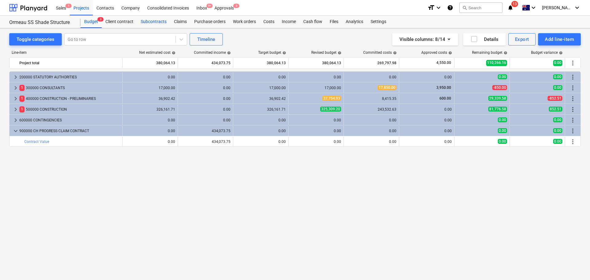 The width and height of the screenshot is (590, 280). Describe the element at coordinates (313, 22) in the screenshot. I see `a: Cash flow` at that location.